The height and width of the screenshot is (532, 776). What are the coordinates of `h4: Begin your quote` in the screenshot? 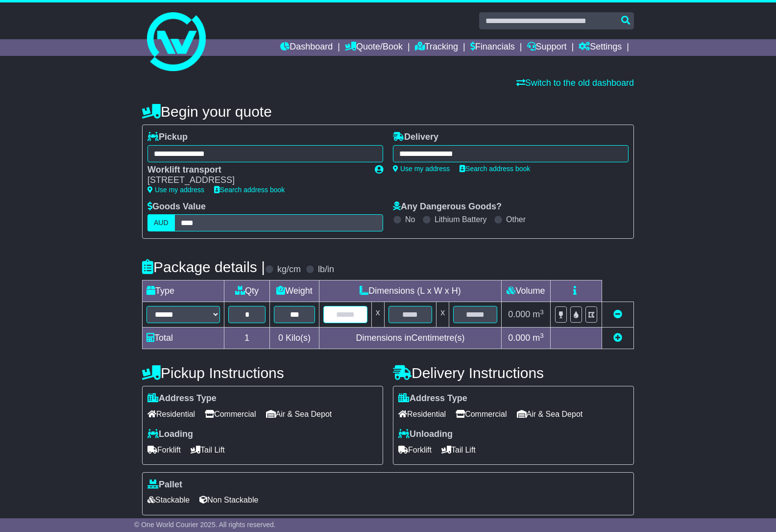 It's located at (388, 111).